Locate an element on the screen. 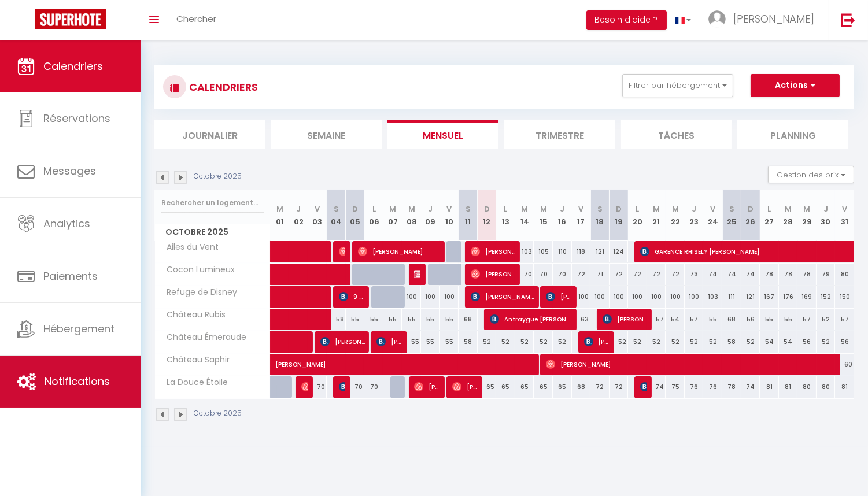  div: 71 is located at coordinates (600, 274).